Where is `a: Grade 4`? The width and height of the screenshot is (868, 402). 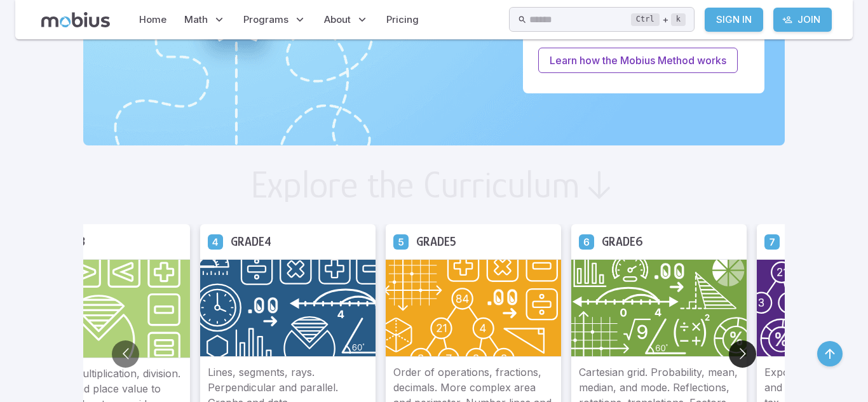
a: Grade 4 is located at coordinates (215, 241).